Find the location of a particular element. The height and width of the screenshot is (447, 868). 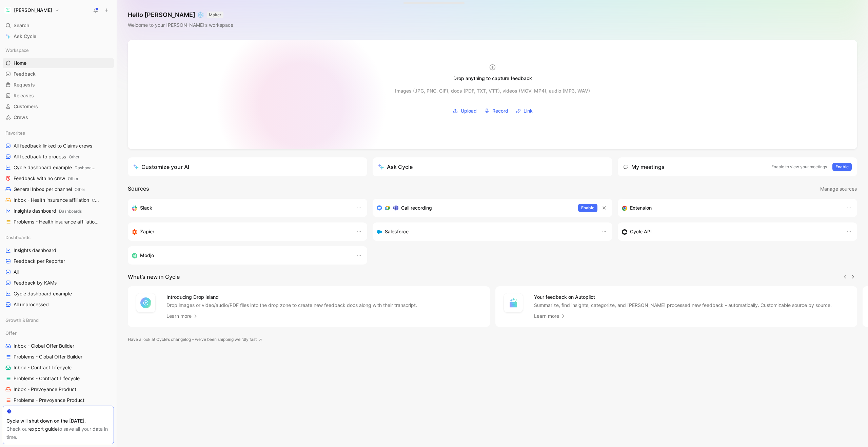

div: Check our to save all your data in time. is located at coordinates (59, 433).